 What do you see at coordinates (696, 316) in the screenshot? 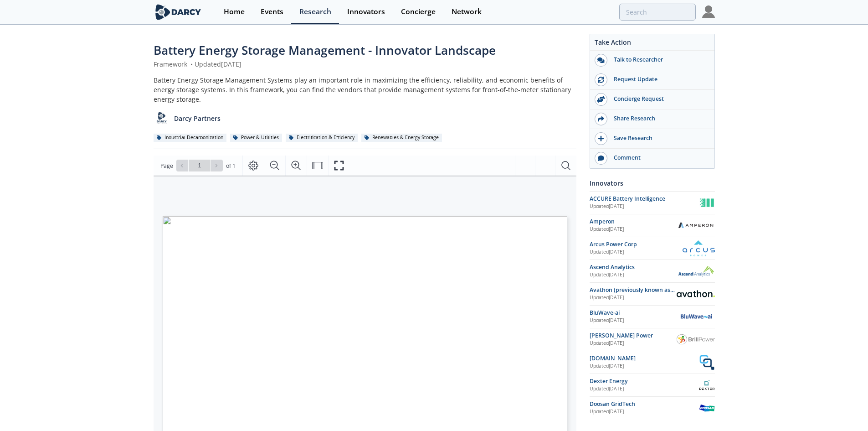
I see `img: BluWave-ai` at bounding box center [696, 316].